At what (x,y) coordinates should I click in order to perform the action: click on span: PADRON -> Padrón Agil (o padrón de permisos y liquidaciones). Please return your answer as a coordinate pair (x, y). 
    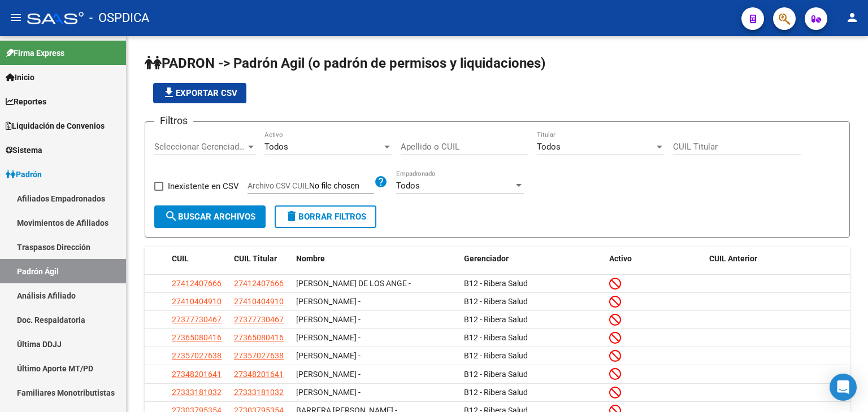
    Looking at the image, I should click on (345, 63).